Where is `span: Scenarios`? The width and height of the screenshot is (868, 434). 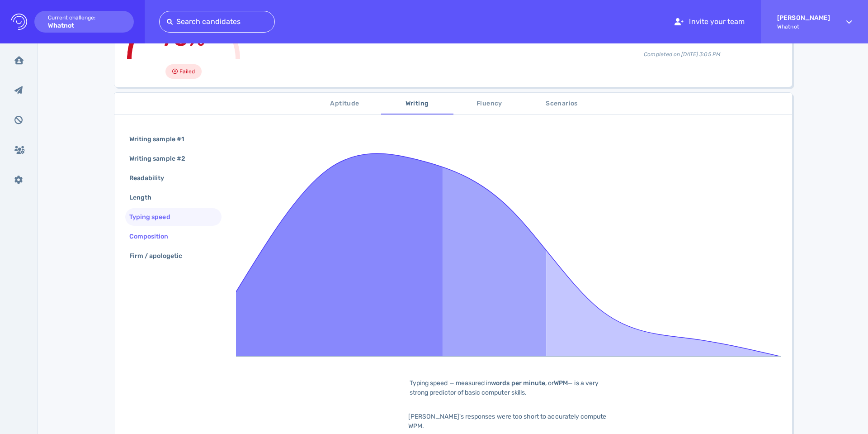 span: Scenarios is located at coordinates (562, 104).